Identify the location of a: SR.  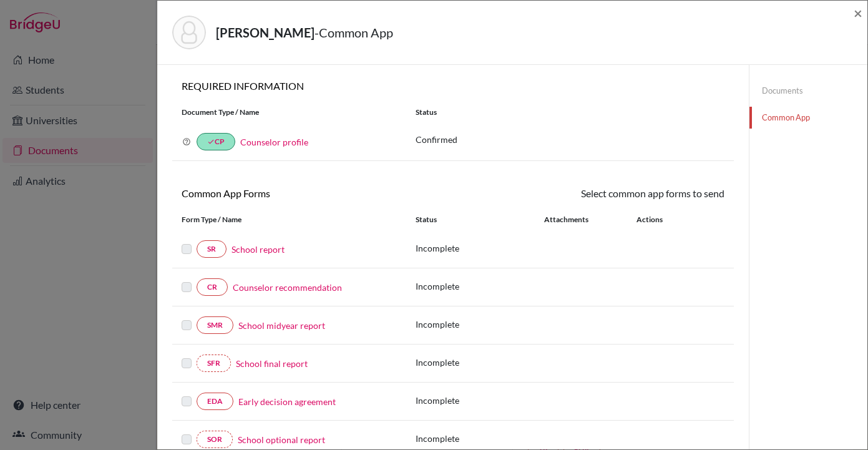
(211, 249).